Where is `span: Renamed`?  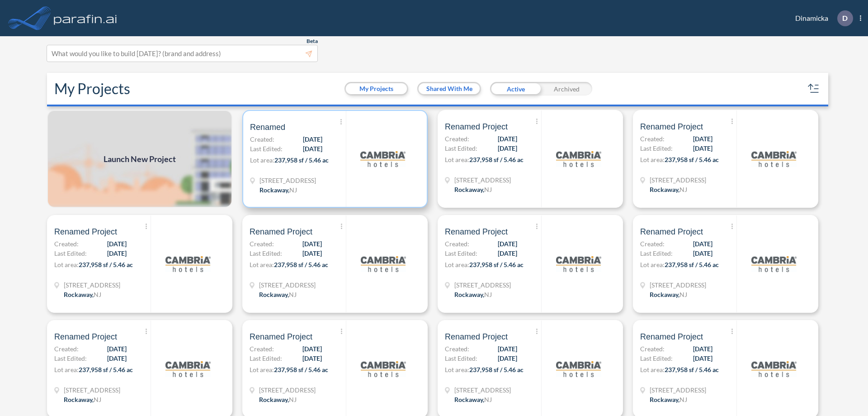
span: Renamed is located at coordinates (268, 127).